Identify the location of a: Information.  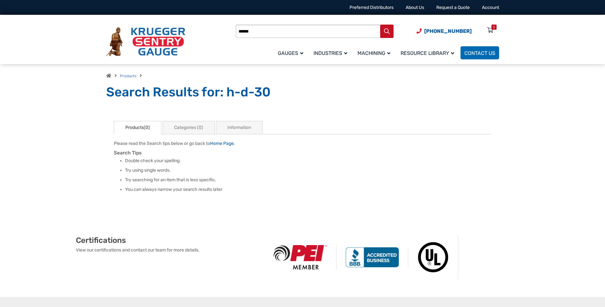
(239, 128).